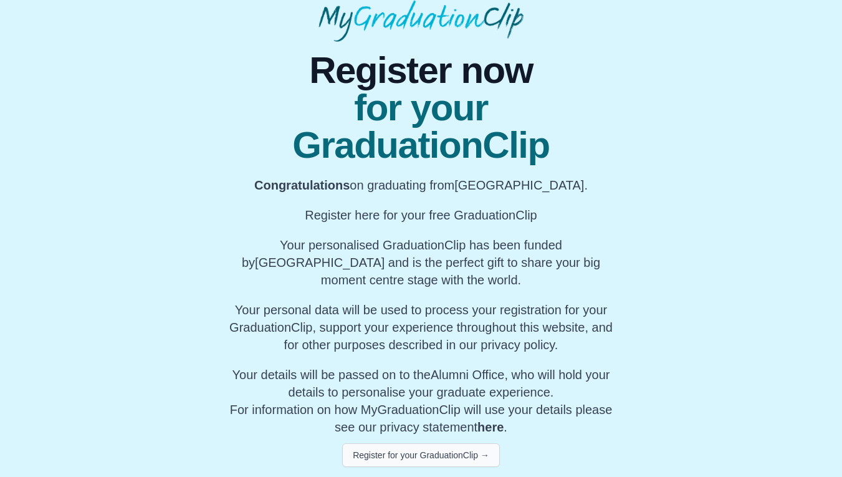 This screenshot has width=842, height=477. What do you see at coordinates (422, 401) in the screenshot?
I see `span: For information on how MyGraduationClip will use your details please see our privacy statement .` at bounding box center [422, 401].